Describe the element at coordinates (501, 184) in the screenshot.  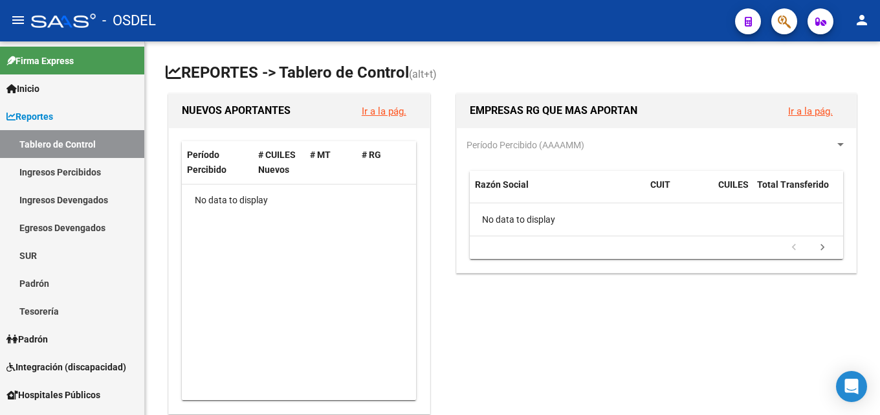
I see `span: Razón Social` at that location.